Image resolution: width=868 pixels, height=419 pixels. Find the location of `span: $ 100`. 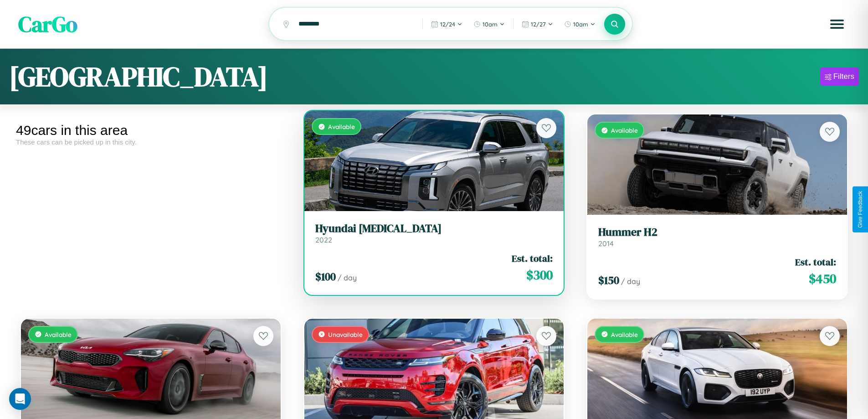

span: $ 100 is located at coordinates (325, 276).